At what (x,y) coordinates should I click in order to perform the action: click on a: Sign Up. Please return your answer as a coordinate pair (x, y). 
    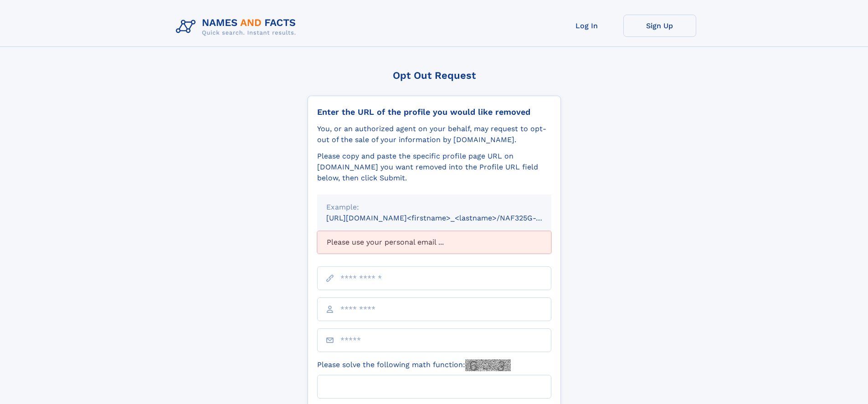
    Looking at the image, I should click on (660, 26).